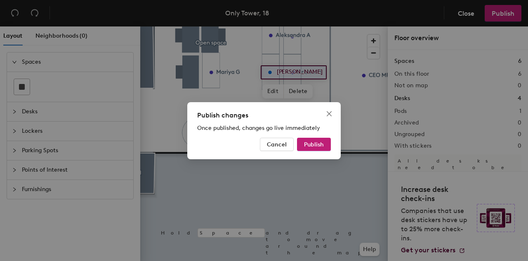 Image resolution: width=528 pixels, height=261 pixels. I want to click on span: Cancel, so click(277, 144).